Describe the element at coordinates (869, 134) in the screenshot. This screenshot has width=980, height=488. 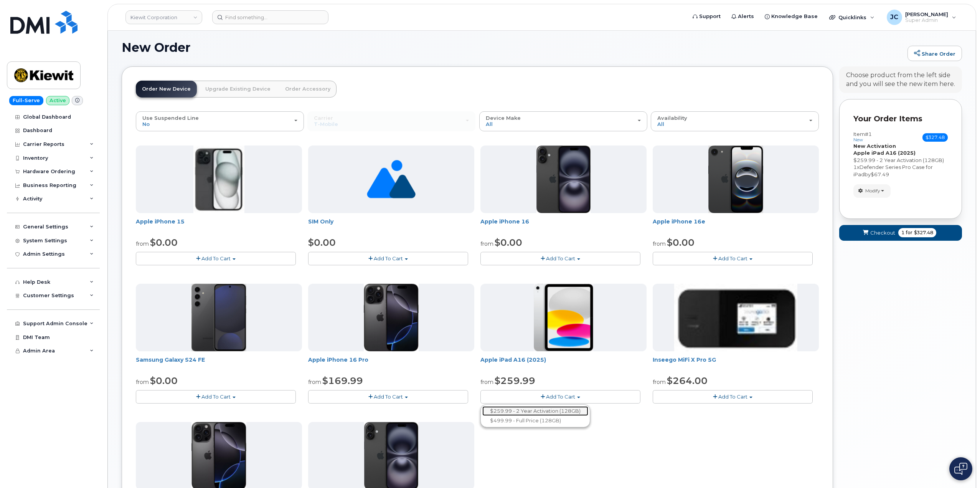
I see `span: #1` at that location.